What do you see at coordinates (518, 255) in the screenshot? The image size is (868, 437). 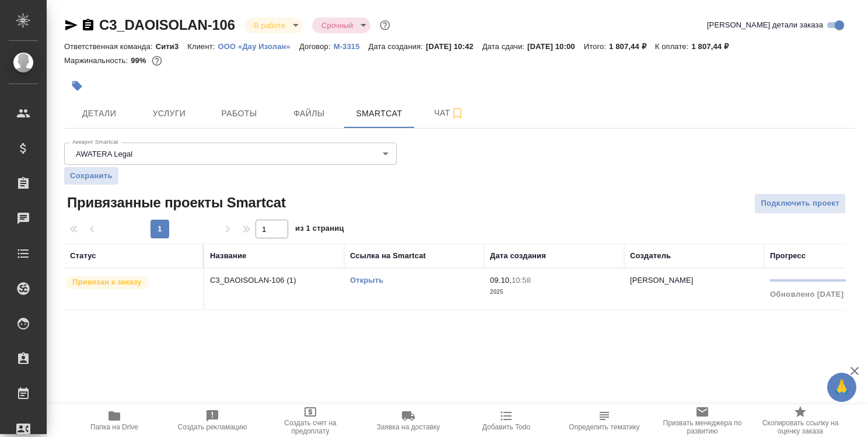 I see `div: Дата создания` at bounding box center [518, 255].